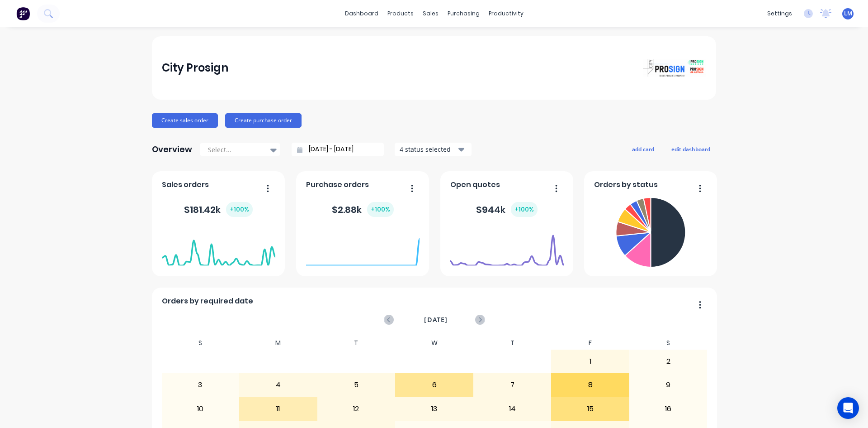  Describe the element at coordinates (669, 361) in the screenshot. I see `div: 2` at that location.